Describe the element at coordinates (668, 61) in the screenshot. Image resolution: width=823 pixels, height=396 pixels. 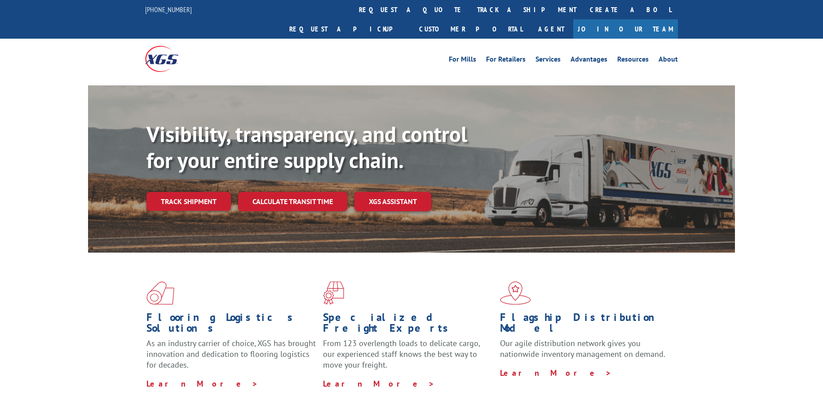
I see `a: About` at that location.